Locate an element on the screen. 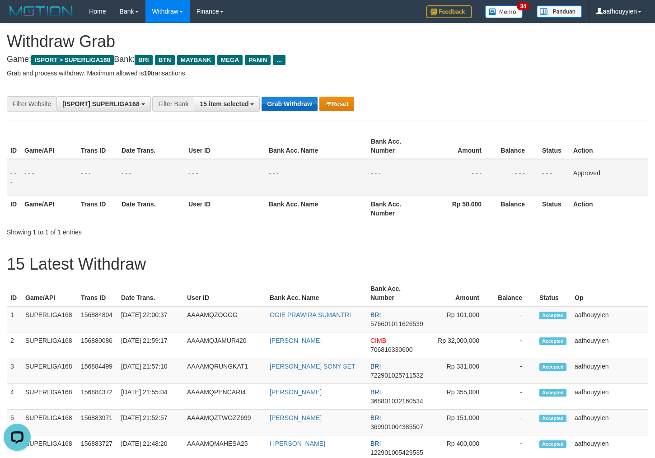 The height and width of the screenshot is (458, 655). span: 34 is located at coordinates (523, 6).